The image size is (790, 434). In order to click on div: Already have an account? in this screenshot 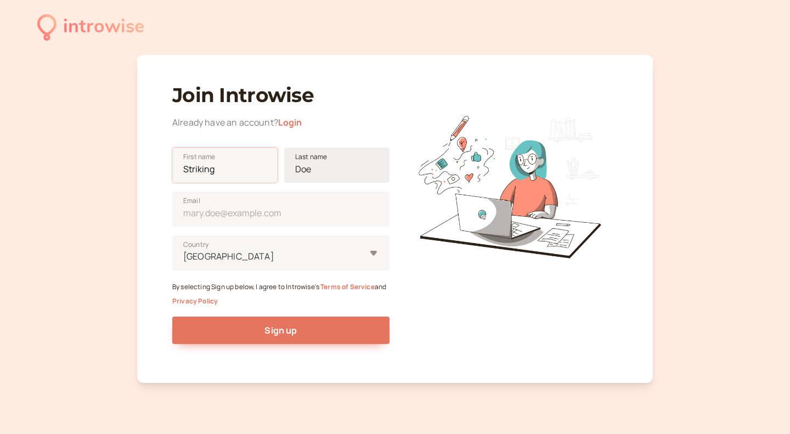, I will do `click(281, 123)`.